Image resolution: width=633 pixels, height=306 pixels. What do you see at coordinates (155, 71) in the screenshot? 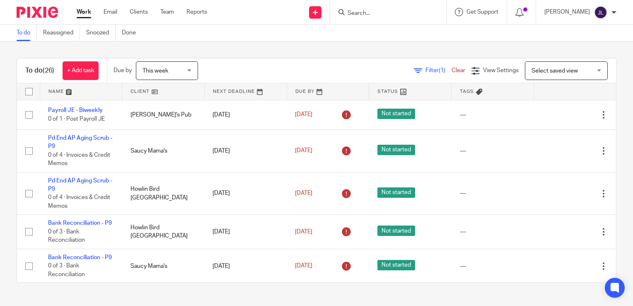
I see `span: This week` at bounding box center [155, 71].